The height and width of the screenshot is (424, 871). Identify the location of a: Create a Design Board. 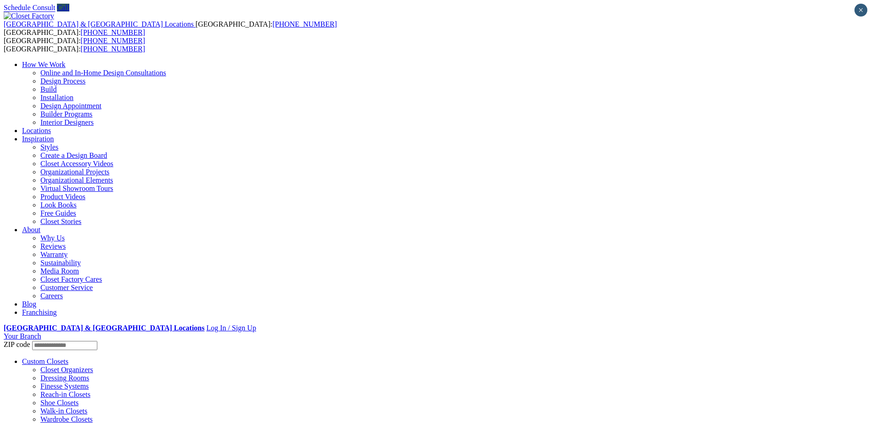
(73, 155).